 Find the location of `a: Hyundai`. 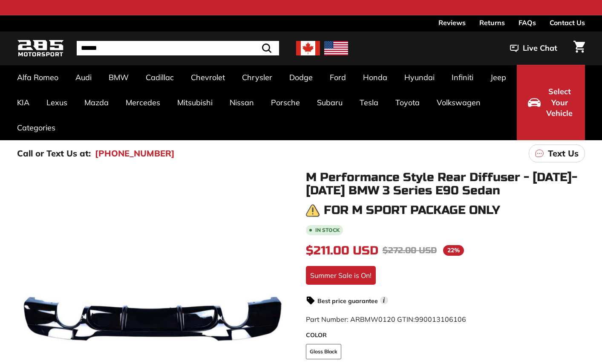

a: Hyundai is located at coordinates (420, 77).